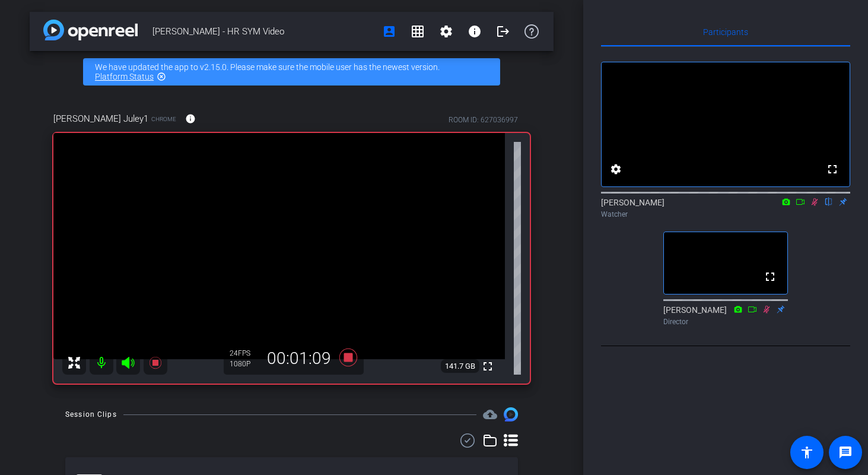  I want to click on mat-icon: logout, so click(503, 31).